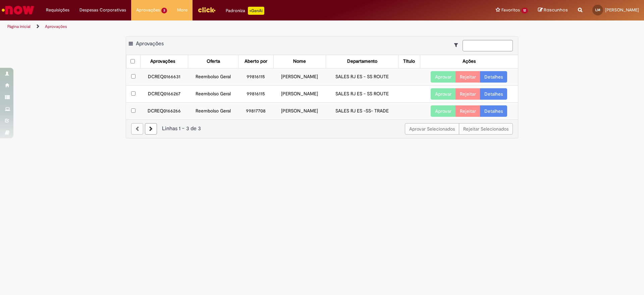 Image resolution: width=644 pixels, height=295 pixels. Describe the element at coordinates (553, 10) in the screenshot. I see `a: Rascunhos` at that location.